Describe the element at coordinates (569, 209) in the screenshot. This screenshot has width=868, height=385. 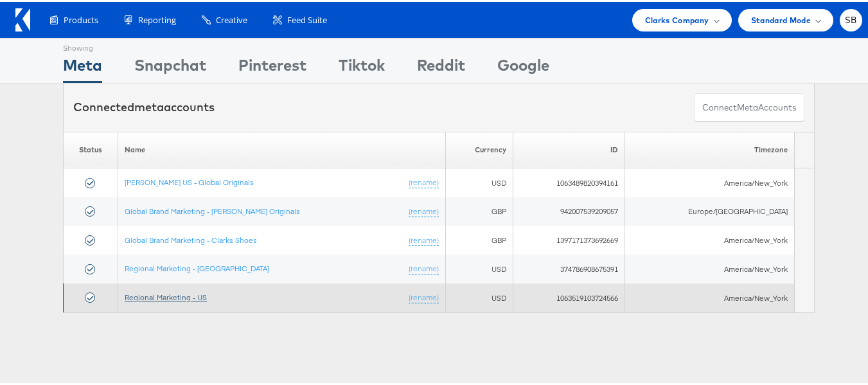
I see `td: 942007539209057` at that location.